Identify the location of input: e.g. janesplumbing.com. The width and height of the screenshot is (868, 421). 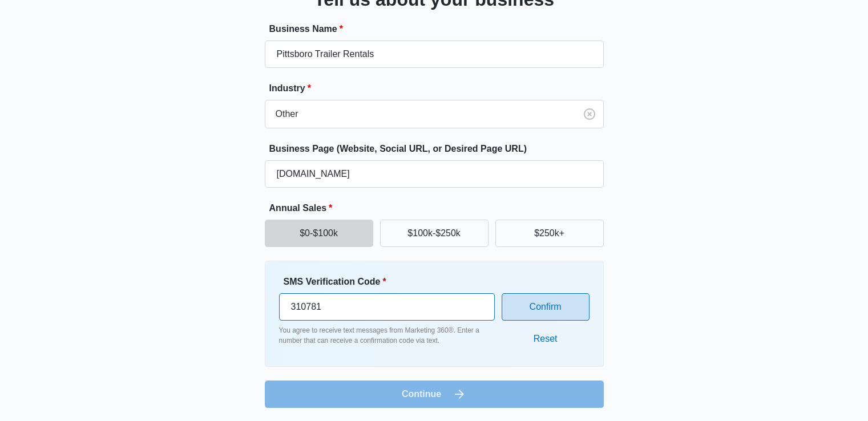
(434, 174).